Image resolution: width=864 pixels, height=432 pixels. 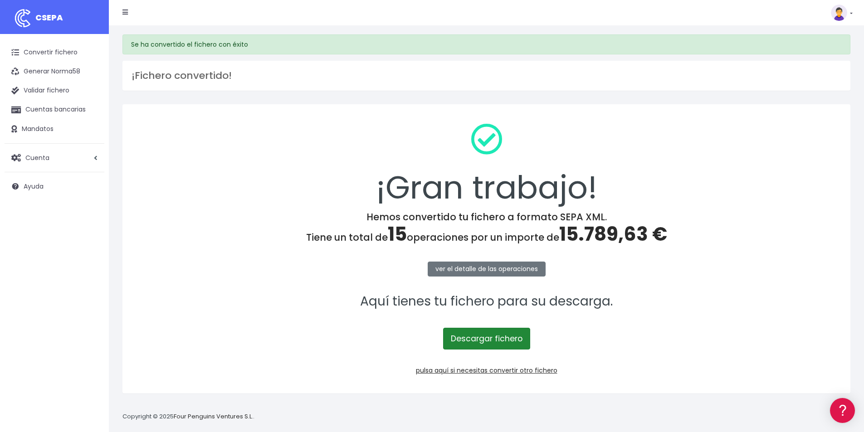 I want to click on a: Convertir fichero, so click(x=54, y=53).